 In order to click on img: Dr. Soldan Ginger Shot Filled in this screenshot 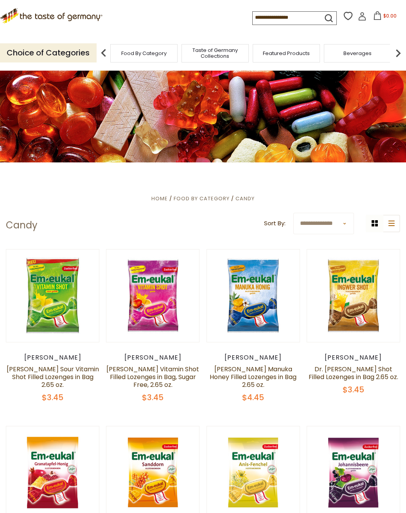, I will do `click(353, 296)`.